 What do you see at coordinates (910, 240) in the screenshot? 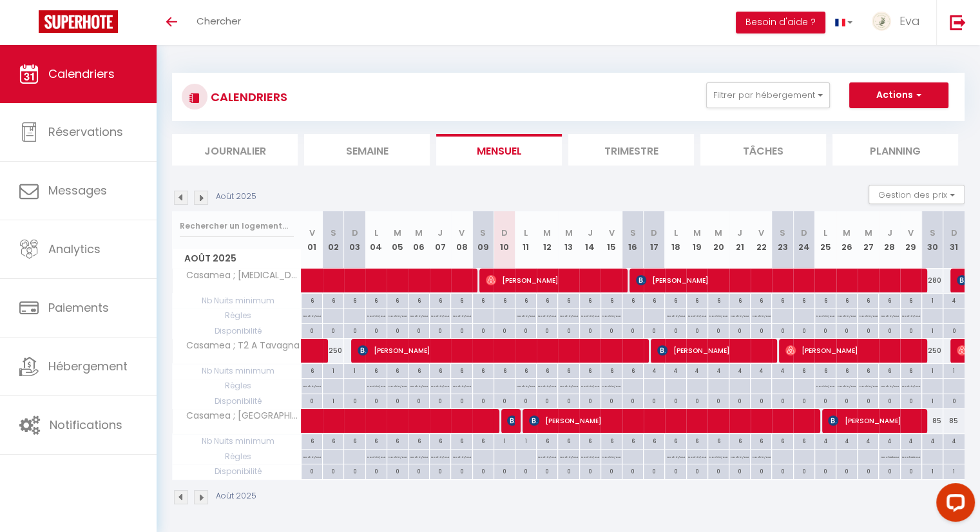
I see `th: 29` at bounding box center [910, 240].